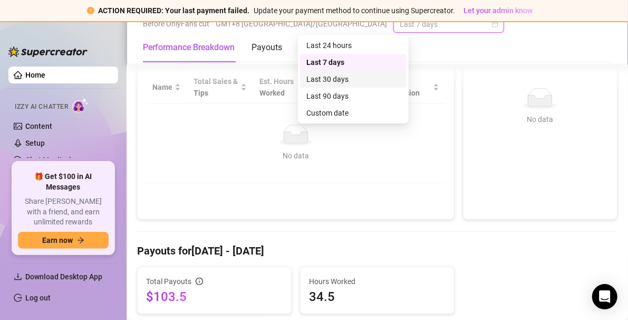 The width and height of the screenshot is (628, 320). I want to click on img: logo-BBDzfeDw.svg, so click(48, 52).